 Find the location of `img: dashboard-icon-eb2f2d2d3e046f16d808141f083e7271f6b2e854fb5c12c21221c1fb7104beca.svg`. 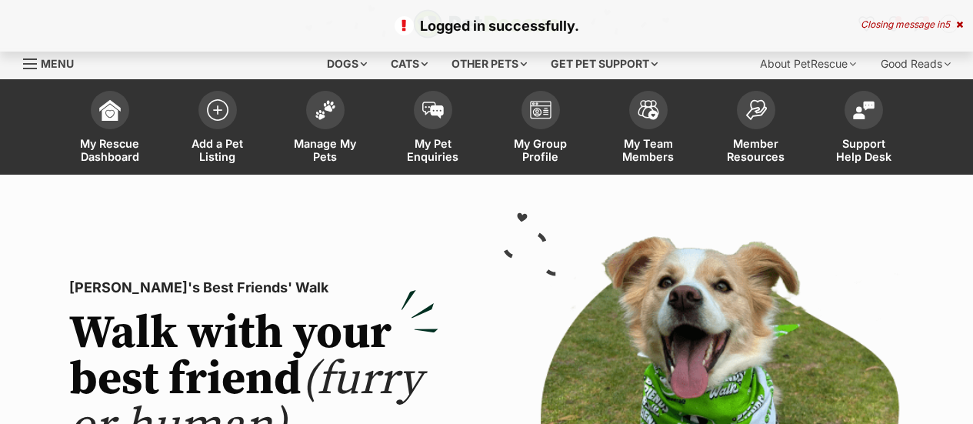

img: dashboard-icon-eb2f2d2d3e046f16d808141f083e7271f6b2e854fb5c12c21221c1fb7104beca.svg is located at coordinates (110, 110).